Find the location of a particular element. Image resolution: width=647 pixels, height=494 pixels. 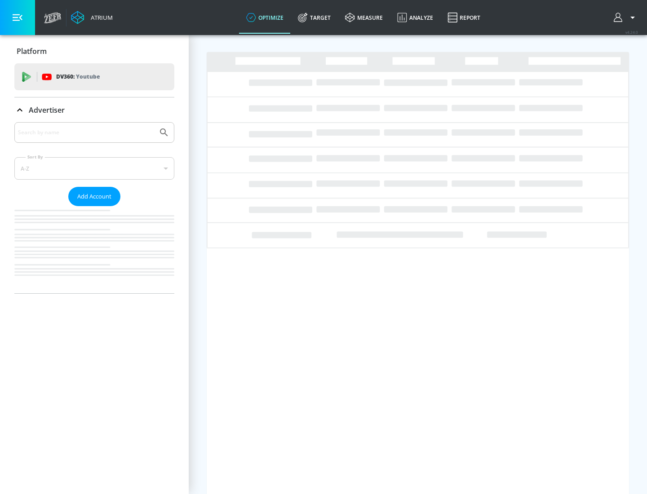

p: DV360: is located at coordinates (78, 77).